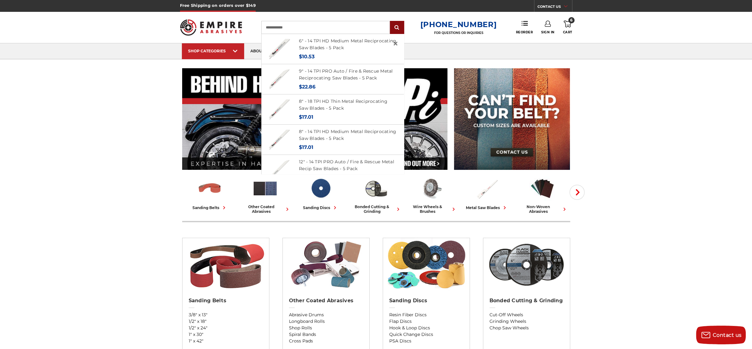 The width and height of the screenshot is (752, 349). Describe the element at coordinates (426, 314) in the screenshot. I see `a: Resin Fiber Discs` at that location.